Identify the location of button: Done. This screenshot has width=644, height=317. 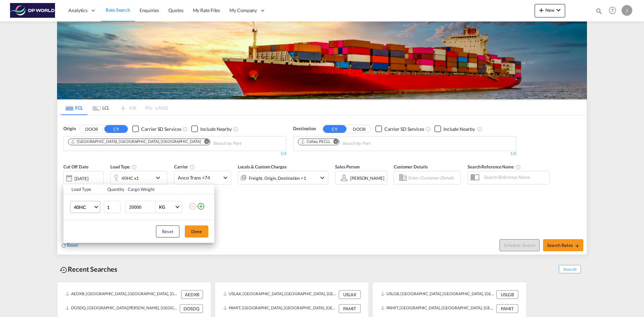
(196, 232).